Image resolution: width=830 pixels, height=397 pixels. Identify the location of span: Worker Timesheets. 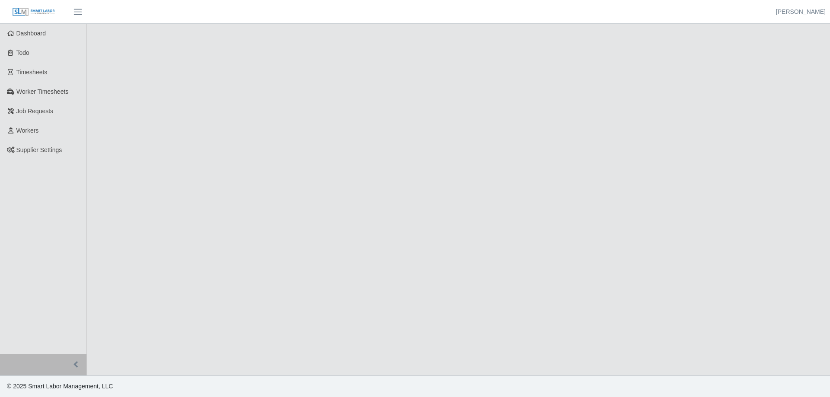
(42, 92).